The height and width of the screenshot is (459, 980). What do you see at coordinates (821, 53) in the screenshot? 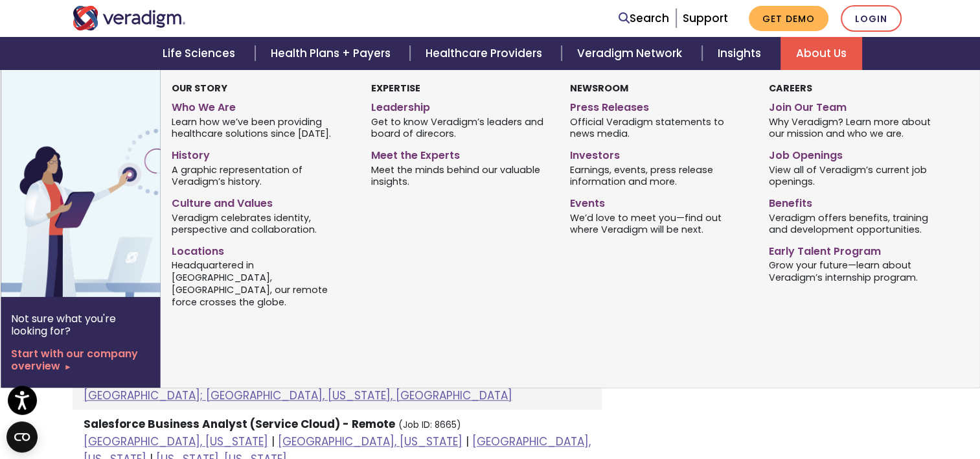
I see `a: About Us` at bounding box center [821, 53].